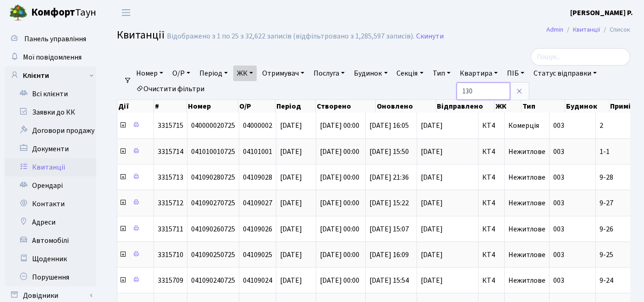 The image size is (644, 302). I want to click on span: 041090280725, so click(213, 178).